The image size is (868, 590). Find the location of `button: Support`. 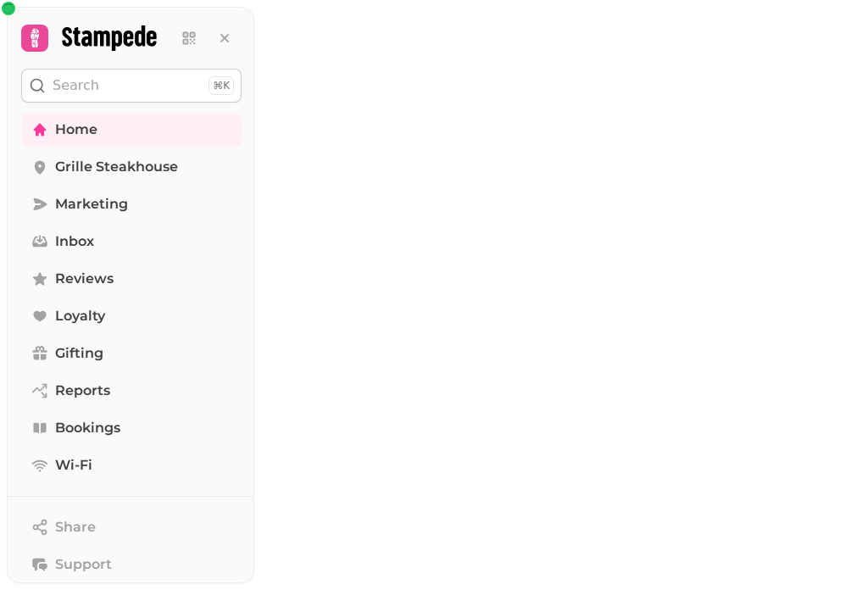

button: Support is located at coordinates (132, 565).